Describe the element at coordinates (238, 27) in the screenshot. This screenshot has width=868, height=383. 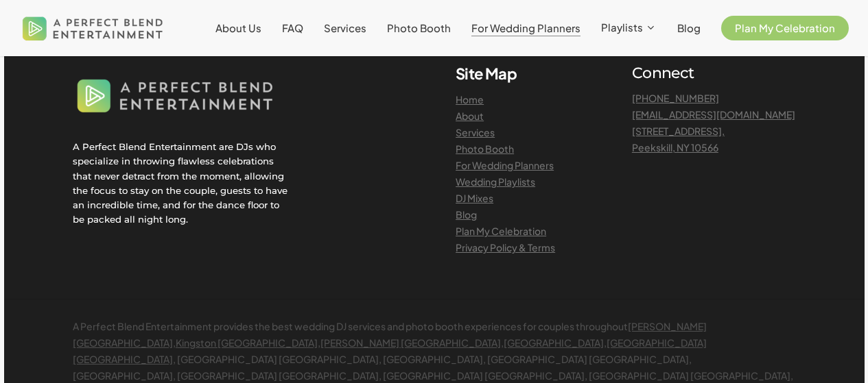
I see `span: About Us` at that location.